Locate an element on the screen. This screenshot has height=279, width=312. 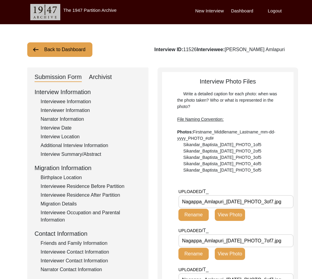
img: arrow-left.png is located at coordinates (36, 50).